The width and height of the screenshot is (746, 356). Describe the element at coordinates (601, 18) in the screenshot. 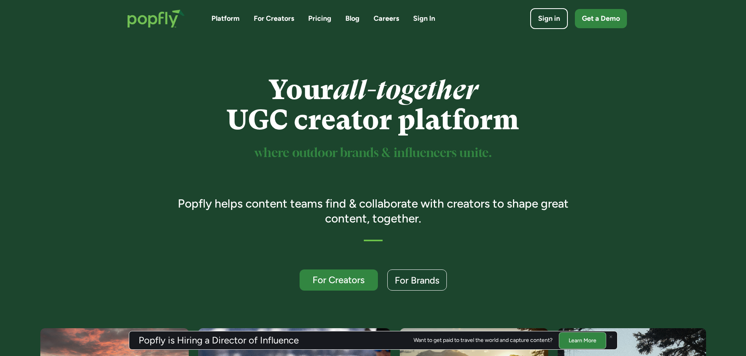

I see `div: Get a Demo` at that location.